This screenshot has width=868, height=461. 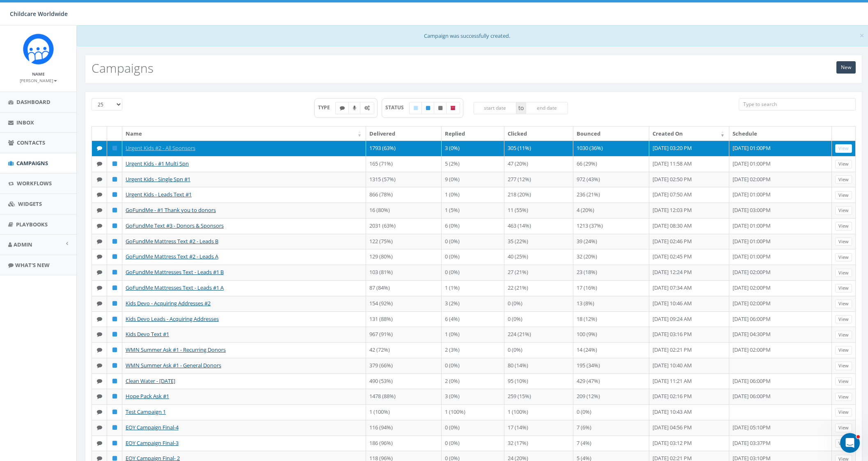 What do you see at coordinates (539, 257) in the screenshot?
I see `td: 40 (25%)` at bounding box center [539, 257].